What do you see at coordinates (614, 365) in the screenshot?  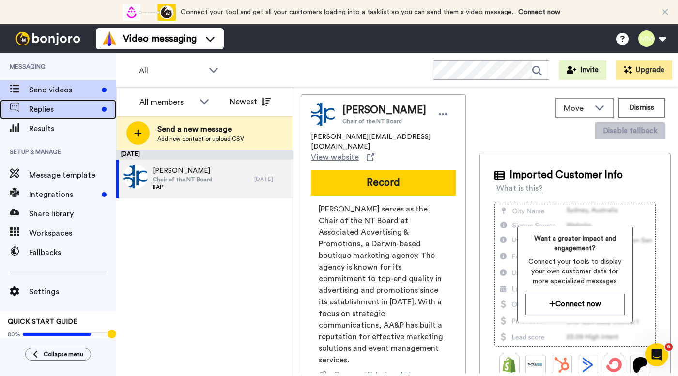 I see `img: ConvertKit` at bounding box center [614, 365].